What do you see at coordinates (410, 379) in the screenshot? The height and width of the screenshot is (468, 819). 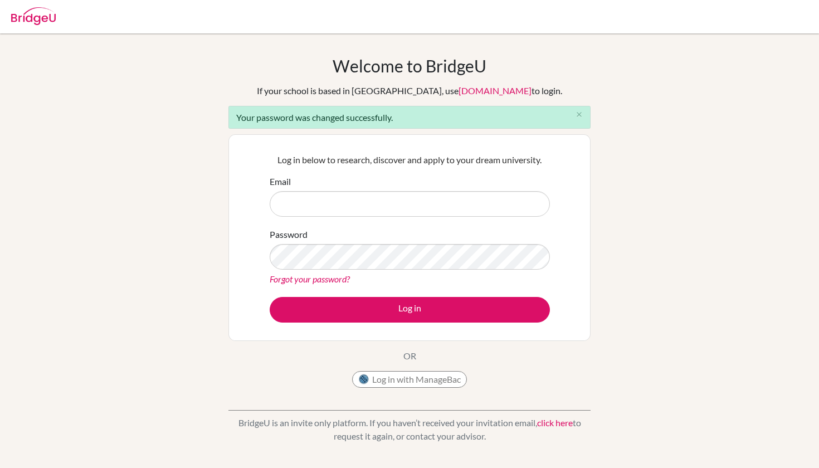 I see `button: Log in with ManageBac` at bounding box center [410, 379].